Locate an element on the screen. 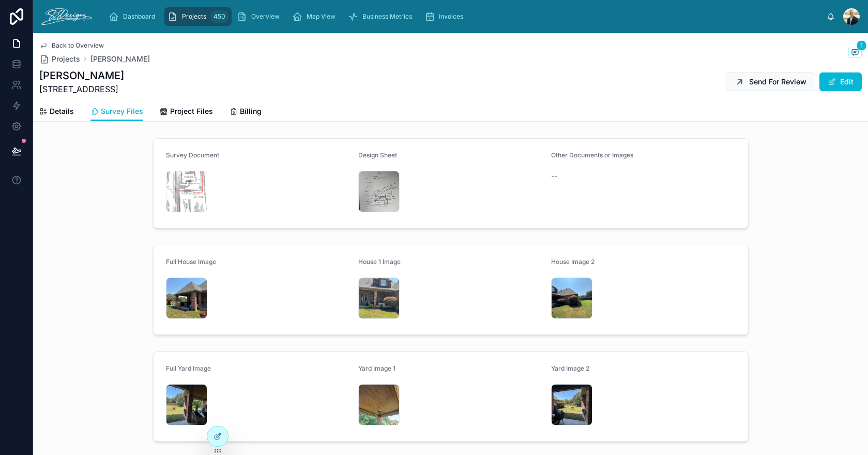 Image resolution: width=868 pixels, height=455 pixels. span: Invoices is located at coordinates (451, 16).